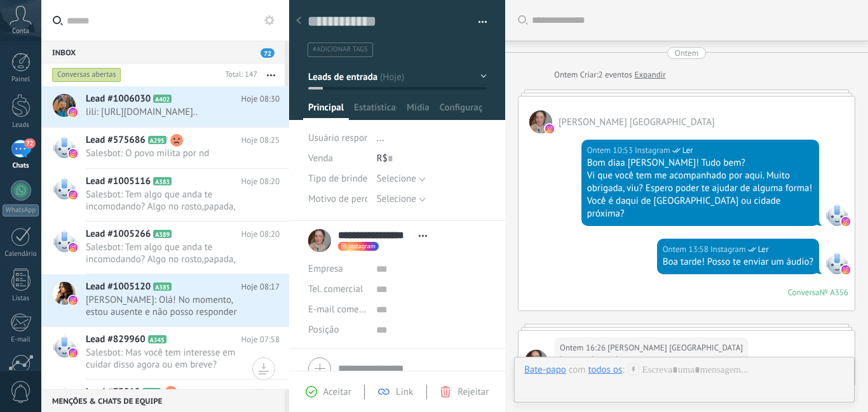 The image size is (868, 412). I want to click on a: Expandir, so click(650, 75).